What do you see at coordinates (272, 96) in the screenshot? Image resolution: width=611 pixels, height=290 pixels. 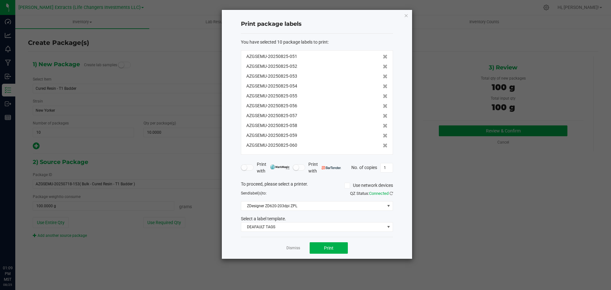 I see `span: AZGSEMU-20250825-055` at bounding box center [272, 96].